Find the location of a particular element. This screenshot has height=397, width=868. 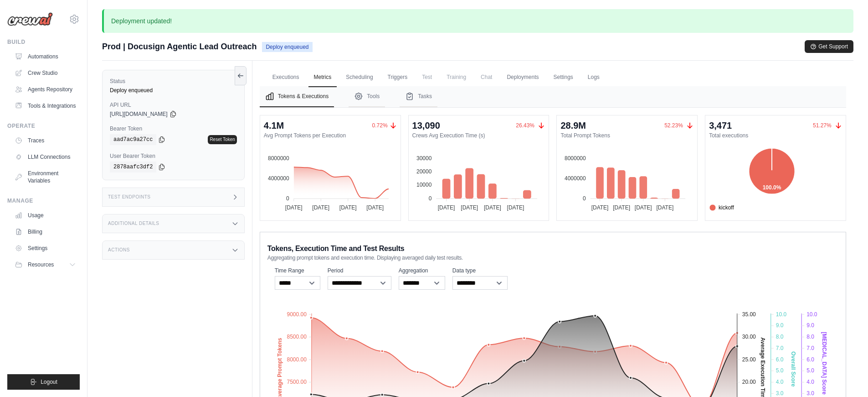

span: 51.27% is located at coordinates (822, 125).